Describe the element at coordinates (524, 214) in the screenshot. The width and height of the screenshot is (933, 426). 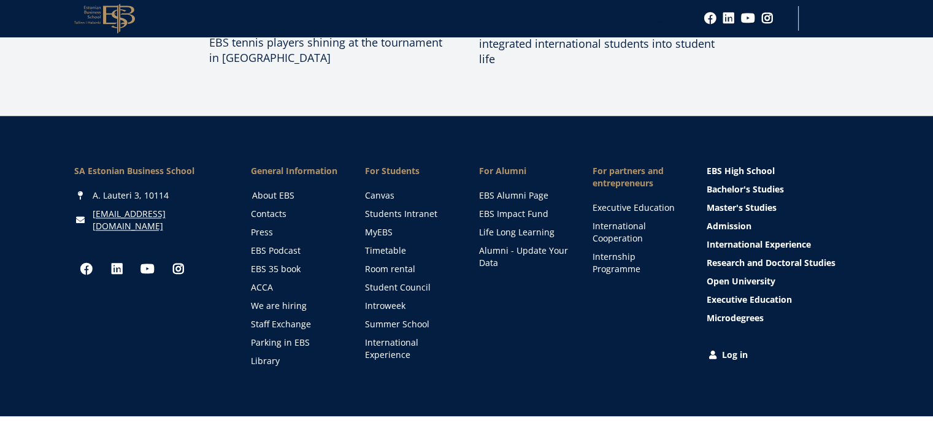
I see `a: EBS Impact Fund` at that location.